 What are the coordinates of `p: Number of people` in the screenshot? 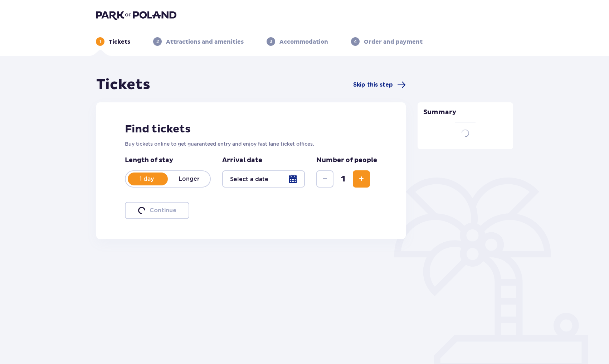 It's located at (347, 160).